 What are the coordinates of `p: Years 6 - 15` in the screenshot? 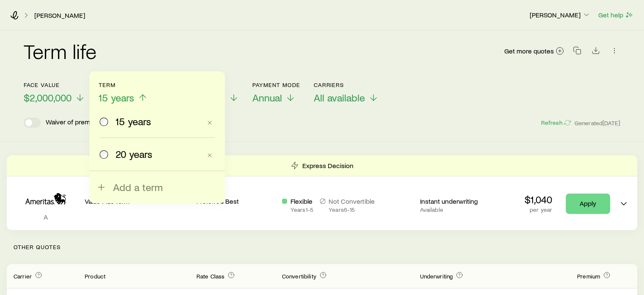 It's located at (351, 210).